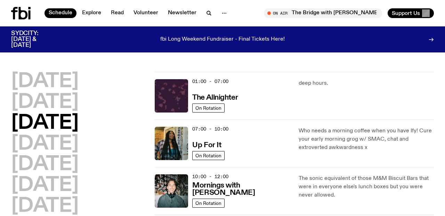  What do you see at coordinates (172, 144) in the screenshot?
I see `img: Ify - a Brown Skin girl with black braided twists, looking up to the side with her tongue stickin...` at bounding box center [172, 144].